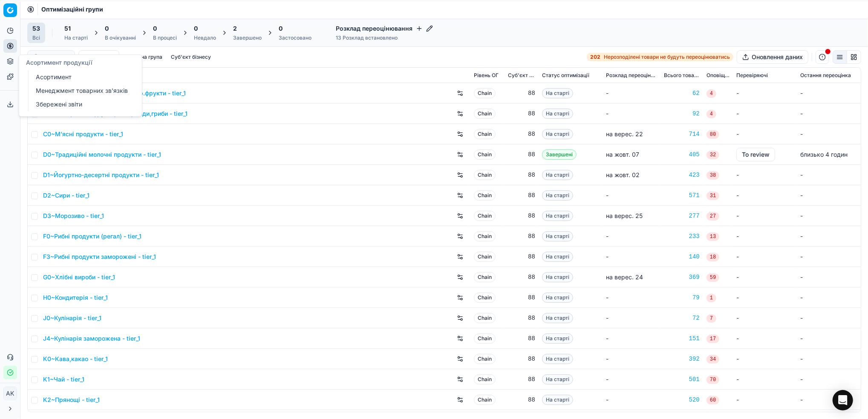 This screenshot has width=868, height=419. I want to click on span: на жовт. 02, so click(623, 175).